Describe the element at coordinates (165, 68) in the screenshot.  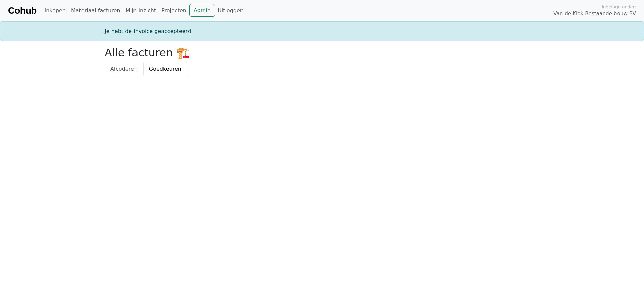
I see `span: Goedkeuren` at that location.